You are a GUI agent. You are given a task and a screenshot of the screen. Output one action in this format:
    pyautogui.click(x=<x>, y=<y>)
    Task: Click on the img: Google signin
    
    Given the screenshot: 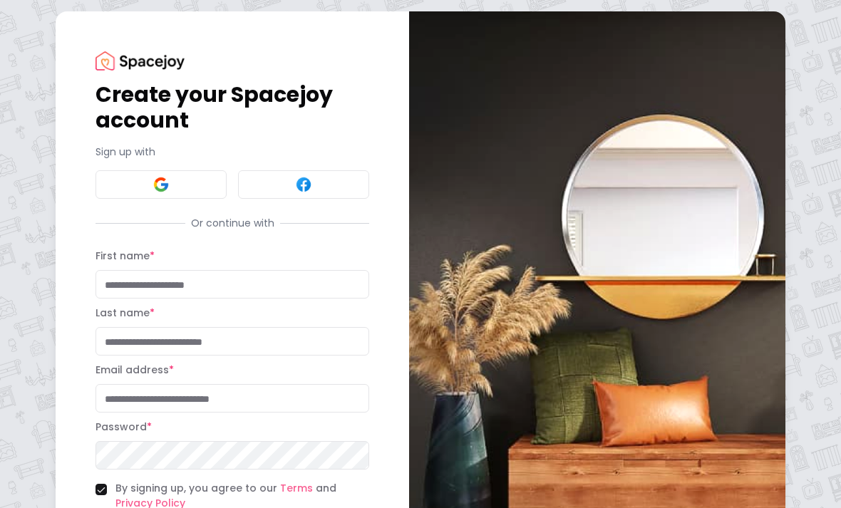 What is the action you would take?
    pyautogui.click(x=161, y=185)
    